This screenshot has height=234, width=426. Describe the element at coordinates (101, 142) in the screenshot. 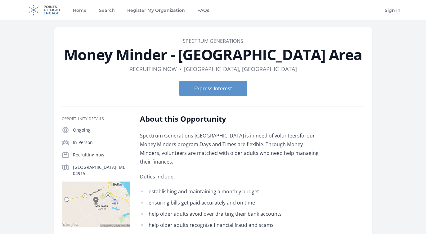

I see `p: In-Person` at that location.